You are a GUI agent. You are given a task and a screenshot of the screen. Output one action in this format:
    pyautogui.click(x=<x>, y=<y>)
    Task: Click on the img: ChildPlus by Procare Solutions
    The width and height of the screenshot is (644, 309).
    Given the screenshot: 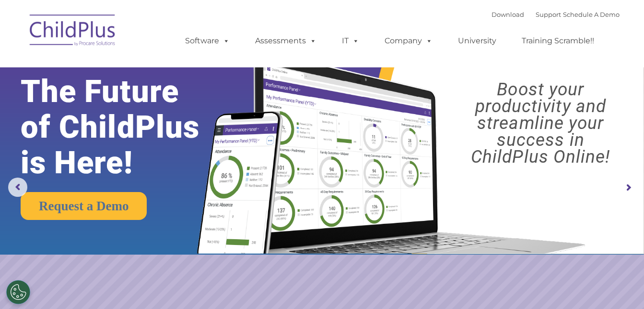 What is the action you would take?
    pyautogui.click(x=73, y=32)
    